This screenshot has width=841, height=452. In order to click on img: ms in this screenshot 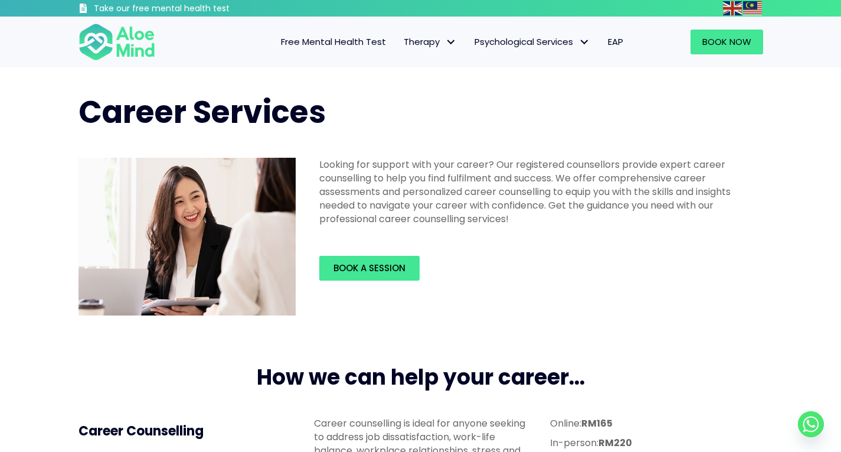, I will do `click(753, 8)`.